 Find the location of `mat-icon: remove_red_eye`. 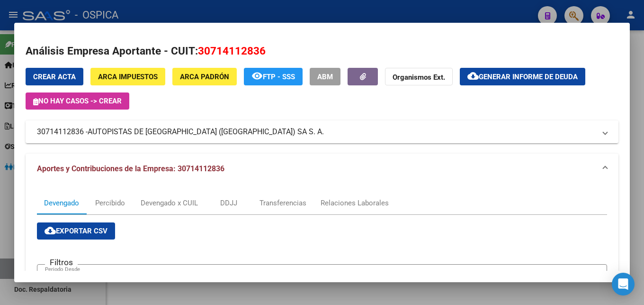

mat-icon: remove_red_eye is located at coordinates (257, 76).